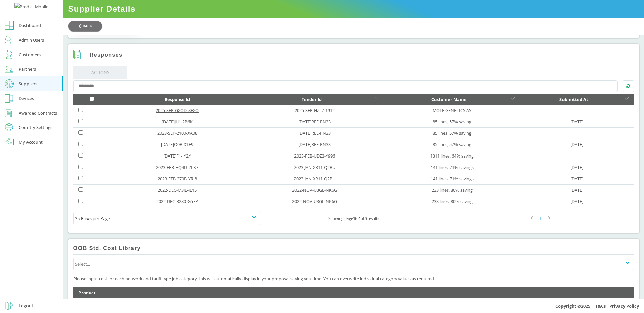 This screenshot has height=313, width=644. What do you see at coordinates (31, 7) in the screenshot?
I see `img: Predict Mobile` at bounding box center [31, 7].